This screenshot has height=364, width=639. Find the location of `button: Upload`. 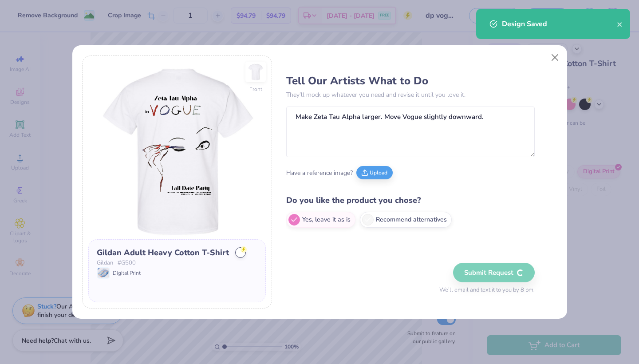

button: Upload is located at coordinates (375, 173).